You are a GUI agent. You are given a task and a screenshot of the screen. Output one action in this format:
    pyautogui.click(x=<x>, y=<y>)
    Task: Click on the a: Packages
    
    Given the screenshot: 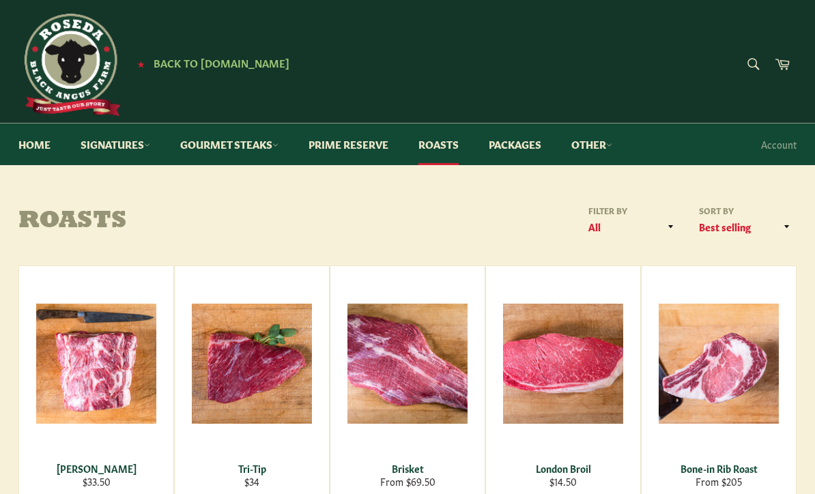 What is the action you would take?
    pyautogui.click(x=515, y=144)
    